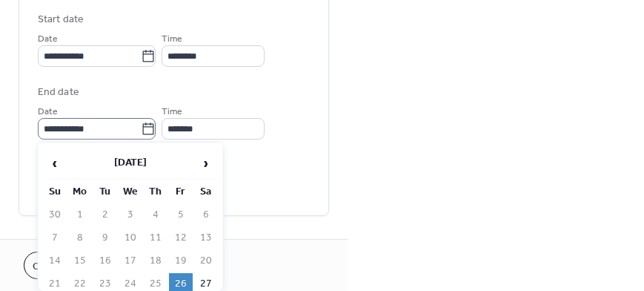 Image resolution: width=644 pixels, height=291 pixels. Describe the element at coordinates (181, 237) in the screenshot. I see `td: 12` at that location.